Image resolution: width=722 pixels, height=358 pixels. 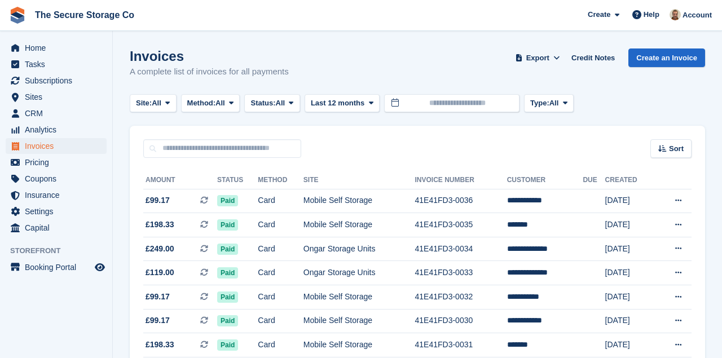 I want to click on button: Export, so click(x=537, y=57).